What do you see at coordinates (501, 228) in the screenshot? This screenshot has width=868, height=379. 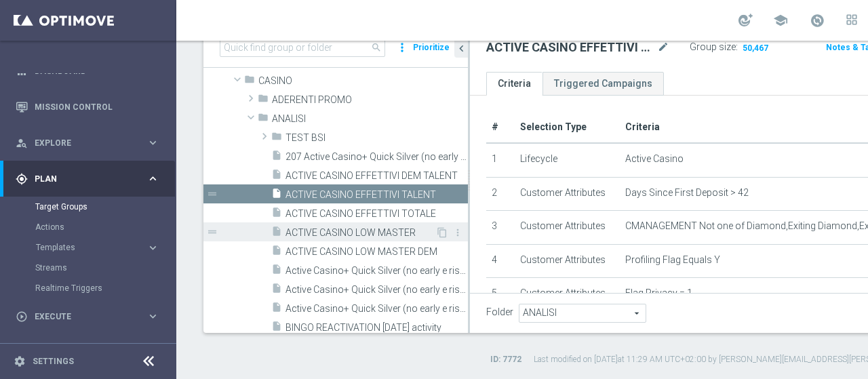 I see `td: 3` at bounding box center [501, 228].